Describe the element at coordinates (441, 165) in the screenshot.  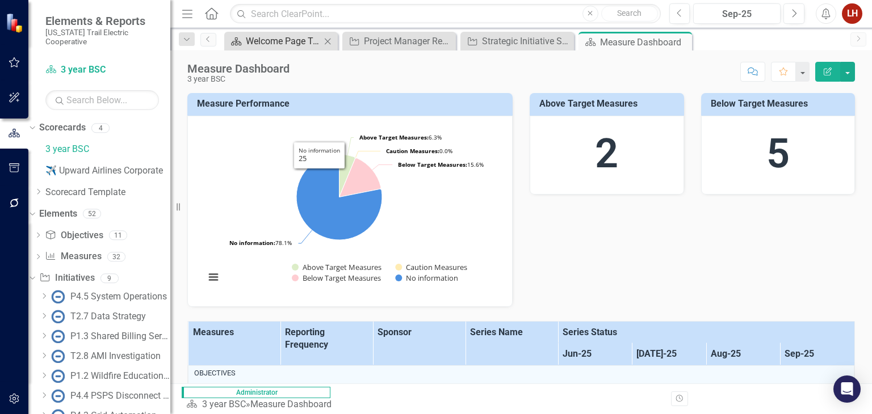
I see `text: 15.6%` at that location.